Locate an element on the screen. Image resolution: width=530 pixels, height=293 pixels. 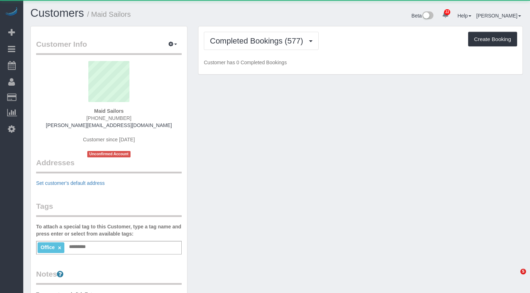
legend: Customer Info is located at coordinates (109, 47).